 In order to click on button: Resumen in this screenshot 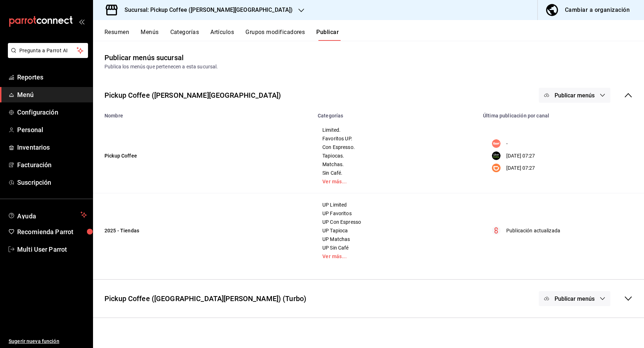, I will do `click(117, 35)`.